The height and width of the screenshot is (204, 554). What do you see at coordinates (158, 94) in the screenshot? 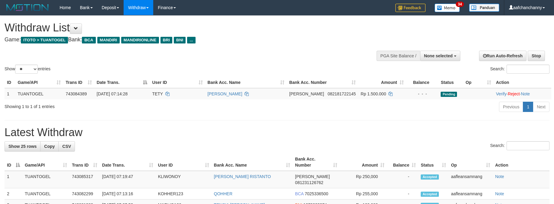
I see `span: TETY` at bounding box center [158, 94].